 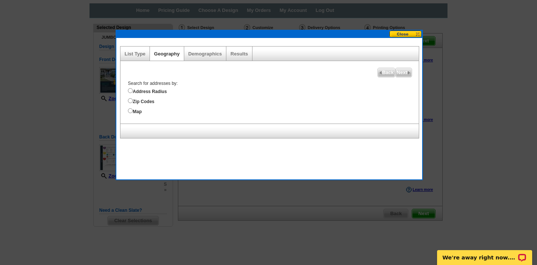 I want to click on input: Zip Codes, so click(x=130, y=101).